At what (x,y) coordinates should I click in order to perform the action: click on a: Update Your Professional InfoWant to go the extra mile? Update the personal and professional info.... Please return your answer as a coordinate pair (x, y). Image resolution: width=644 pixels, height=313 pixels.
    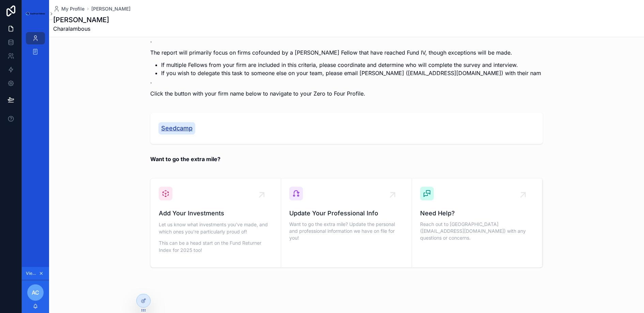
    Looking at the image, I should click on (346, 223).